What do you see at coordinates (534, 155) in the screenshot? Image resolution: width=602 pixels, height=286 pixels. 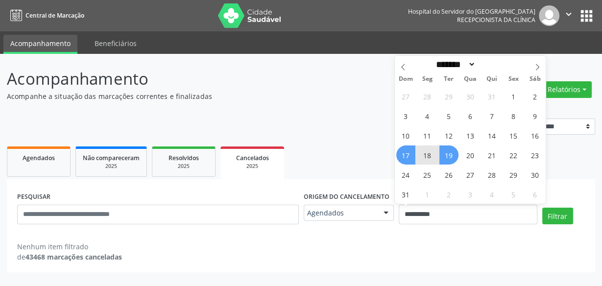 I see `span: Agosto 23, 2025` at bounding box center [534, 155].